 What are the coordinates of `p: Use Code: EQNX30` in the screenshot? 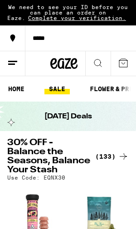 It's located at (36, 178).